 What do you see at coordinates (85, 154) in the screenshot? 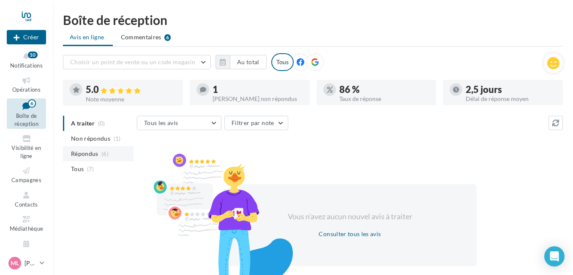
I see `span: Répondus` at bounding box center [85, 154].